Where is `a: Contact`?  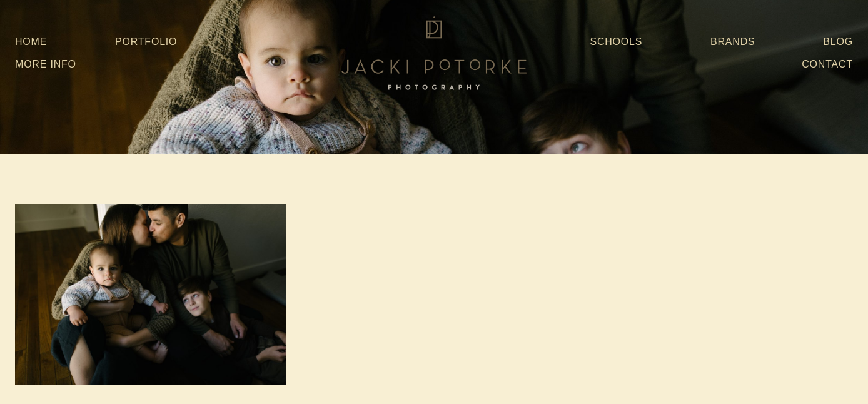 a: Contact is located at coordinates (828, 64).